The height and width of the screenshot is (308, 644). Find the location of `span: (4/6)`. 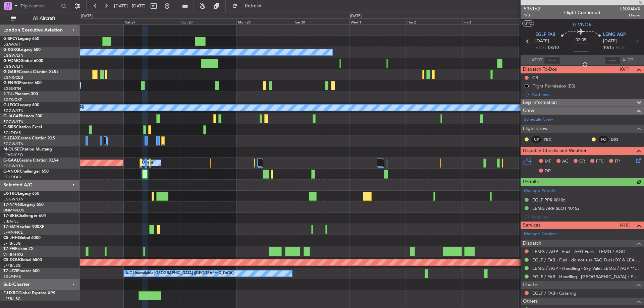

span: (4/6) is located at coordinates (624, 225).